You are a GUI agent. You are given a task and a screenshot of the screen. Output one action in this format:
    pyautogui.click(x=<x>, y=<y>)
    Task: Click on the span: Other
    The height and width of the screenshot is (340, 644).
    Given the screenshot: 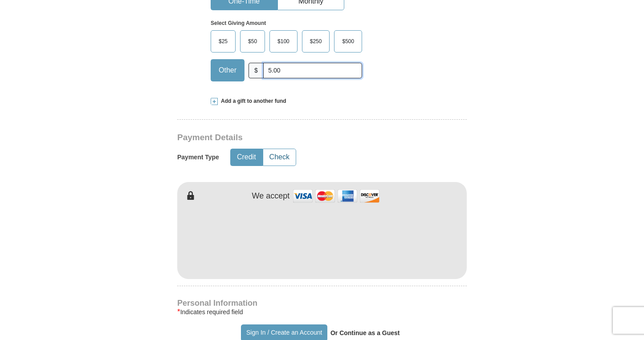 What is the action you would take?
    pyautogui.click(x=228, y=71)
    